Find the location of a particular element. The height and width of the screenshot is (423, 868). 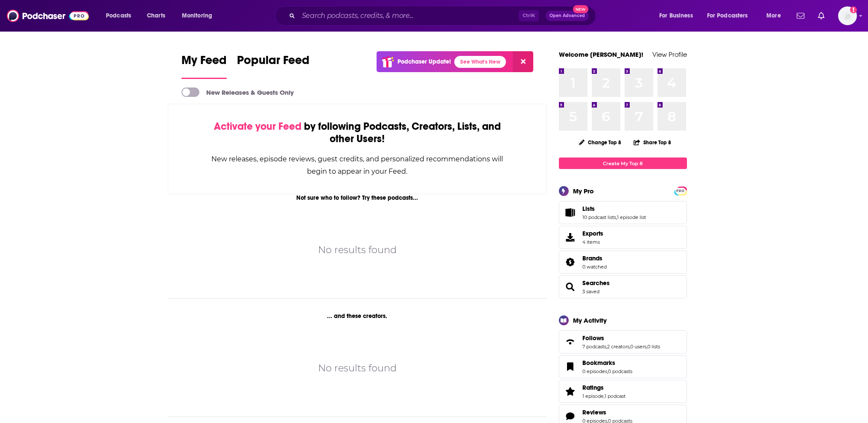

a: 7 podcasts is located at coordinates (594, 346).